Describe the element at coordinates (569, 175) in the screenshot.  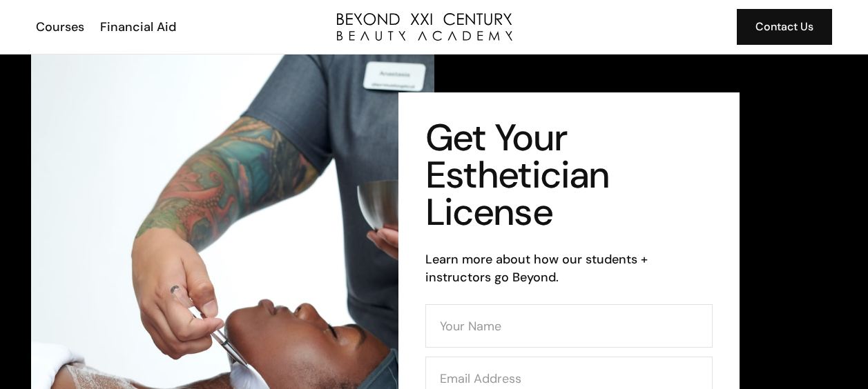
I see `h1: Get Your Esthetician License` at that location.